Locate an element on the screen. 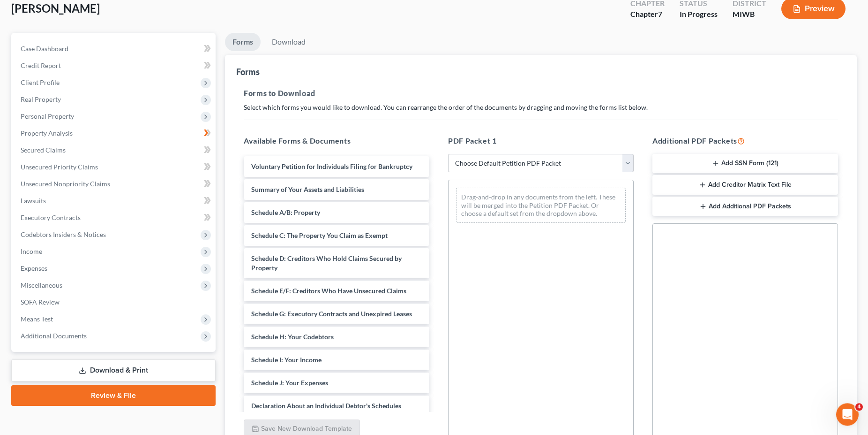 The height and width of the screenshot is (435, 868). a: Review & File is located at coordinates (113, 396).